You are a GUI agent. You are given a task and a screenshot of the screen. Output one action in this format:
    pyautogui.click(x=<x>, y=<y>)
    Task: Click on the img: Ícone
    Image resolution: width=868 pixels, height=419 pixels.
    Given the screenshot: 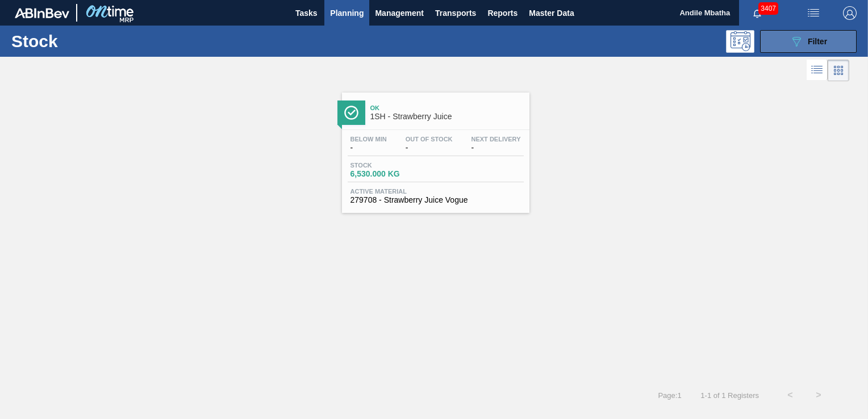 What is the action you would take?
    pyautogui.click(x=351, y=113)
    